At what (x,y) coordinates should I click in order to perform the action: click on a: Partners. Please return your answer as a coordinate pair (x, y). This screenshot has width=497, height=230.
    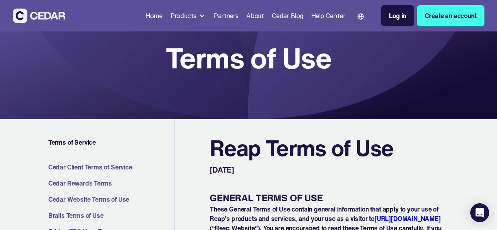
    Looking at the image, I should click on (226, 16).